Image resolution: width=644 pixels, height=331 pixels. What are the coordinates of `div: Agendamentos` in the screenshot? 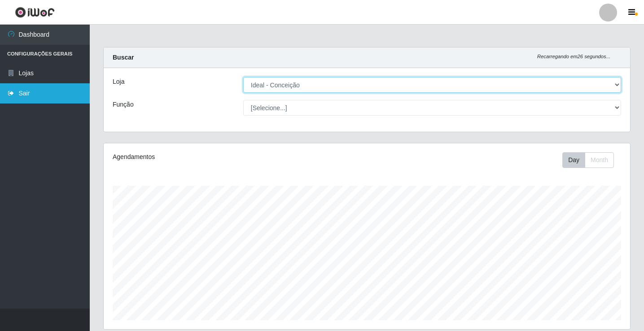 It's located at (215, 157).